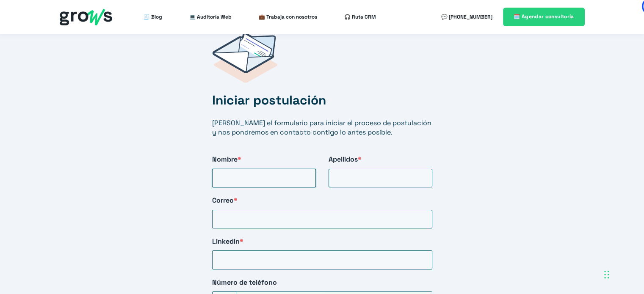 This screenshot has height=294, width=644. Describe the element at coordinates (245, 57) in the screenshot. I see `img: Postulaciones Grows` at that location.